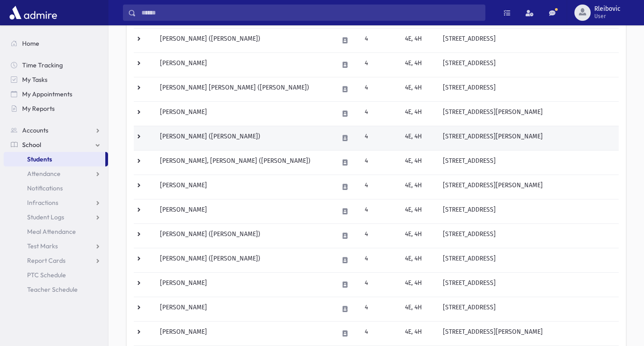 This screenshot has height=346, width=644. I want to click on a: My Appointments, so click(55, 94).